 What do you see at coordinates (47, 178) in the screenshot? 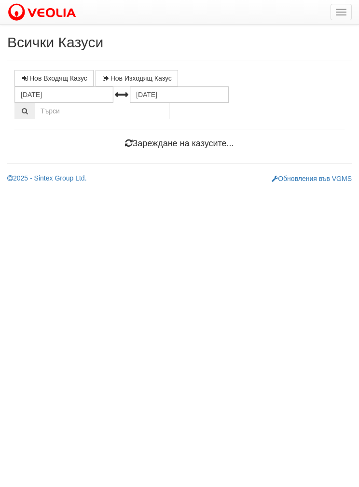
I see `a: 2025 - Sintex Group Ltd.` at bounding box center [47, 178].